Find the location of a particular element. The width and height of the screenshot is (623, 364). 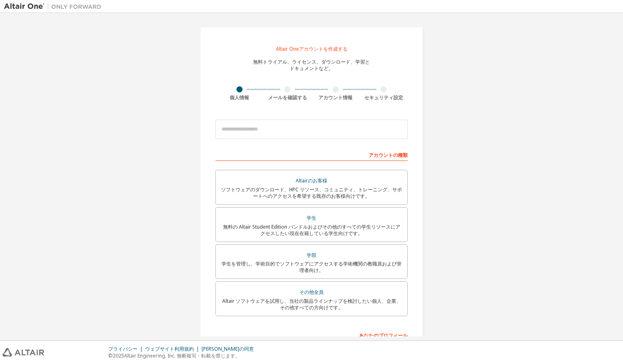

font: セキュリティ設定 is located at coordinates (384, 97).